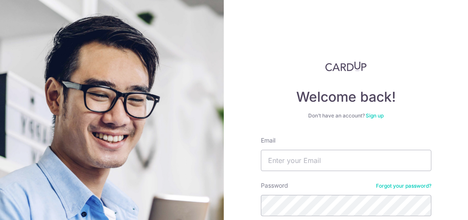  Describe the element at coordinates (375, 116) in the screenshot. I see `a: Sign up` at that location.